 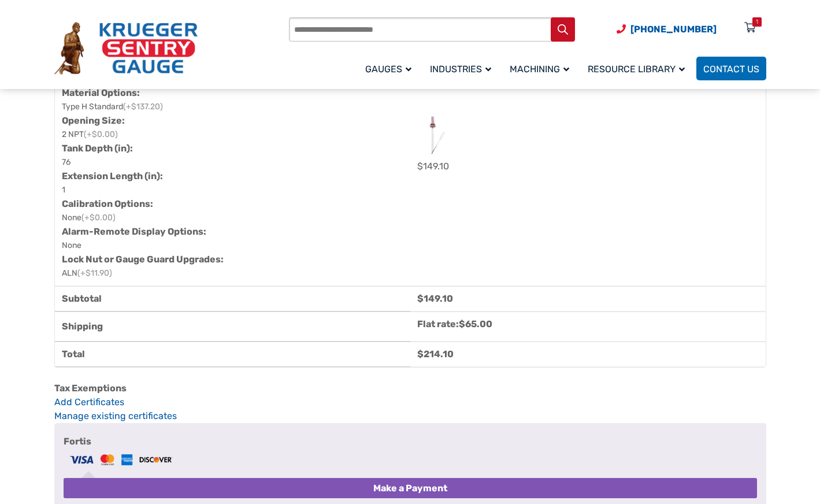 What do you see at coordinates (410, 451) in the screenshot?
I see `label: Fortis` at bounding box center [410, 451].